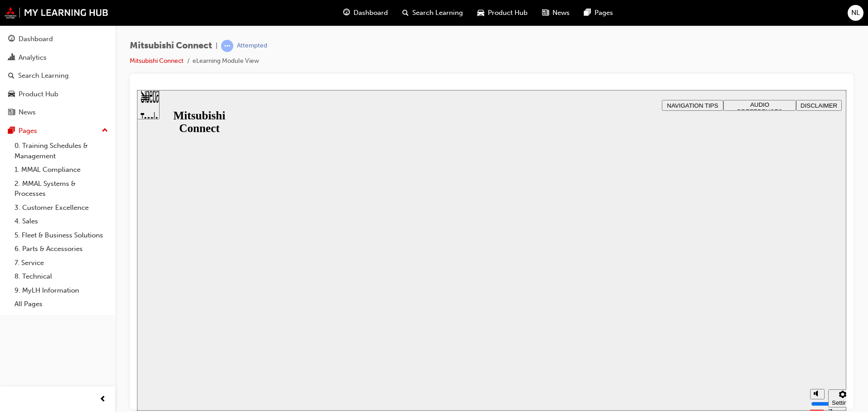 The image size is (868, 412). What do you see at coordinates (61, 248) in the screenshot?
I see `a: 6. Parts & Accessories` at bounding box center [61, 248].